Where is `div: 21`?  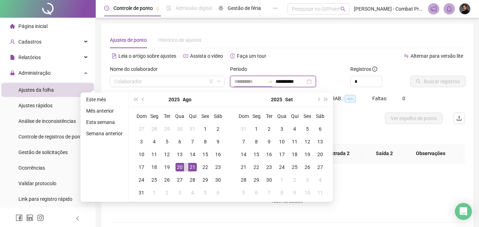 div: 21 is located at coordinates (192, 167).